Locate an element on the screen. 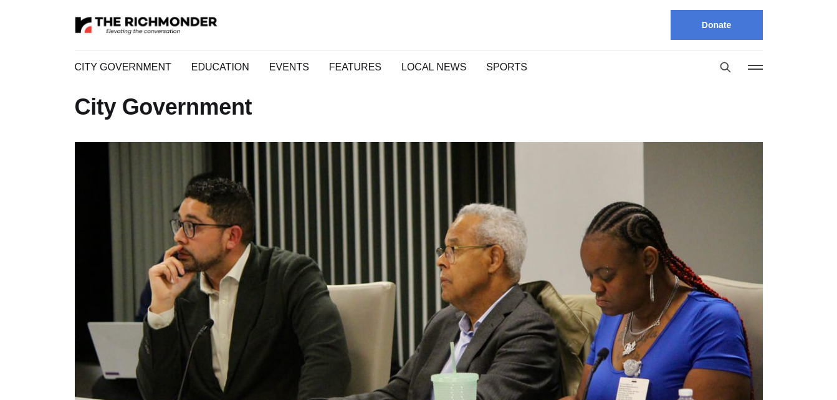  a: Sports is located at coordinates (492, 67).